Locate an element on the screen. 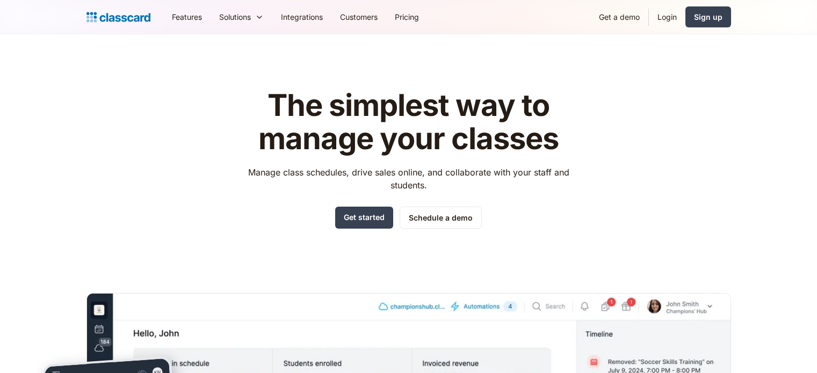  a: Schedule a demo is located at coordinates (441, 218).